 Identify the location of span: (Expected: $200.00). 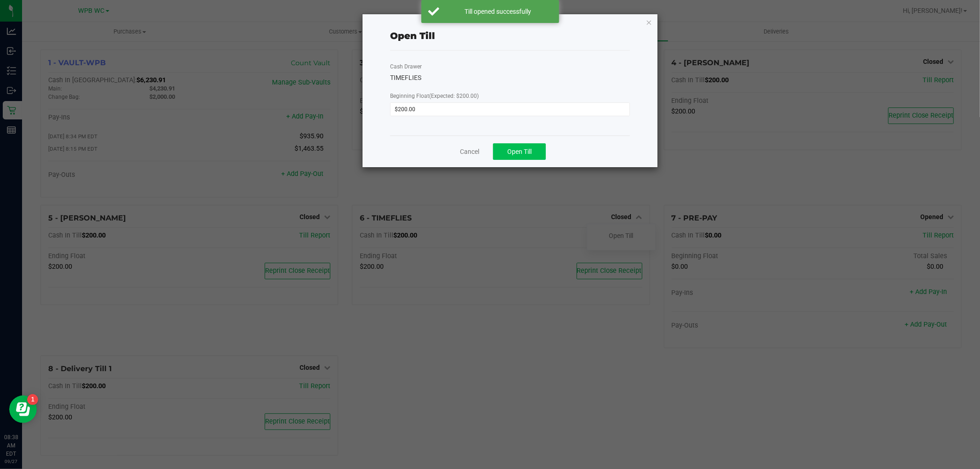
(454, 96).